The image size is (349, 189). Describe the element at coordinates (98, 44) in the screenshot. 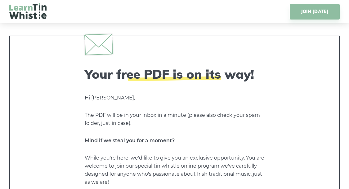

I see `img: envelope.svg` at that location.